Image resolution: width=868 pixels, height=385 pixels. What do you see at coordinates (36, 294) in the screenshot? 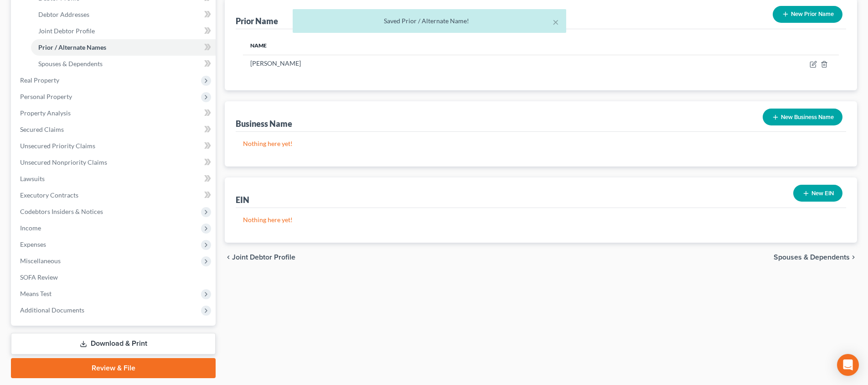
I see `span: Means Test` at bounding box center [36, 294].